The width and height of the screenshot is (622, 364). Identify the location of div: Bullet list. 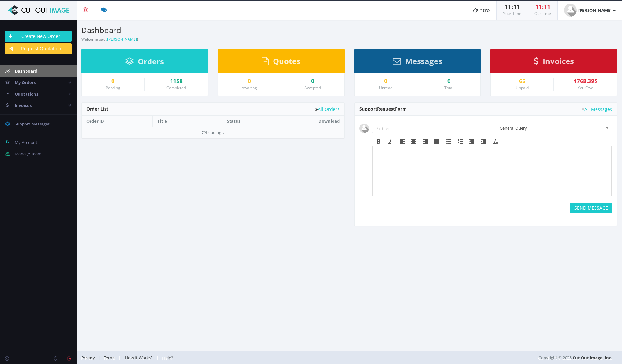
(449, 141).